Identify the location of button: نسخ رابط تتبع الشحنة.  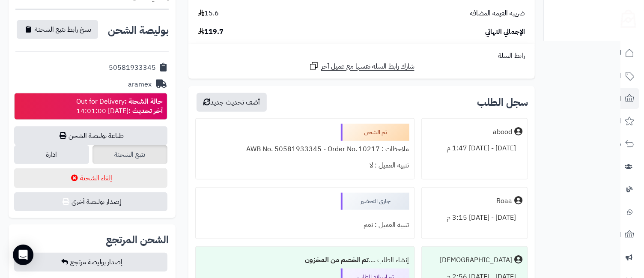
(58, 30).